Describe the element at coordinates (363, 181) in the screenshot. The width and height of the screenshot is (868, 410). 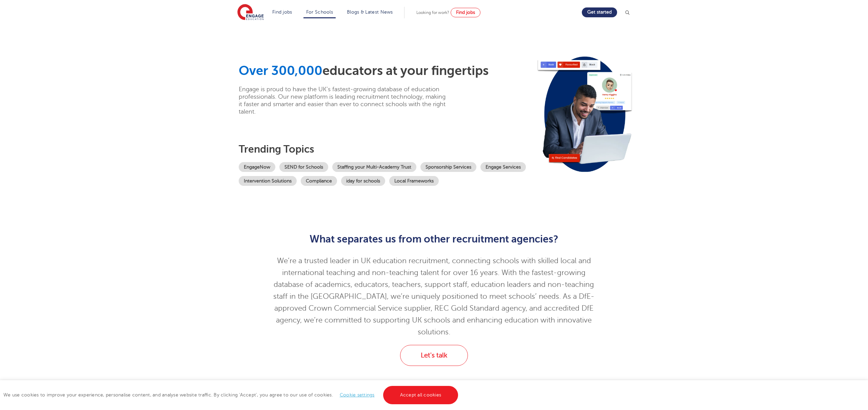
I see `a: iday for schools` at that location.